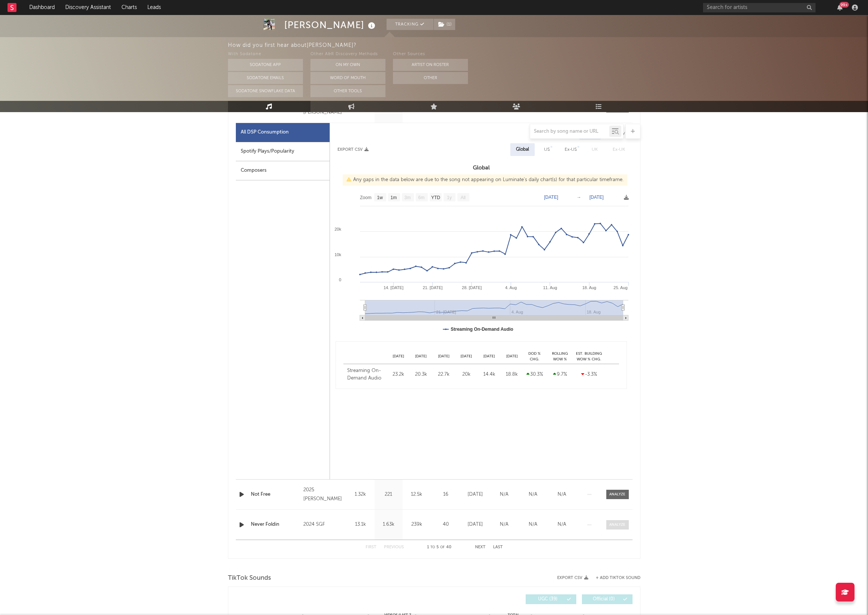  What do you see at coordinates (398, 375) in the screenshot?
I see `div: 23.2k` at bounding box center [398, 375].